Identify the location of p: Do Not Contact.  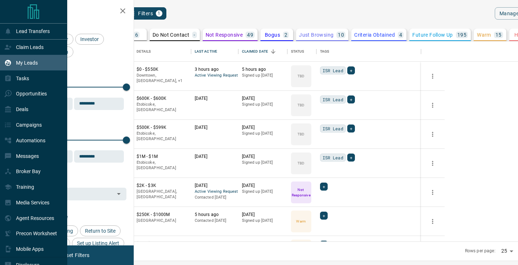
(171, 35).